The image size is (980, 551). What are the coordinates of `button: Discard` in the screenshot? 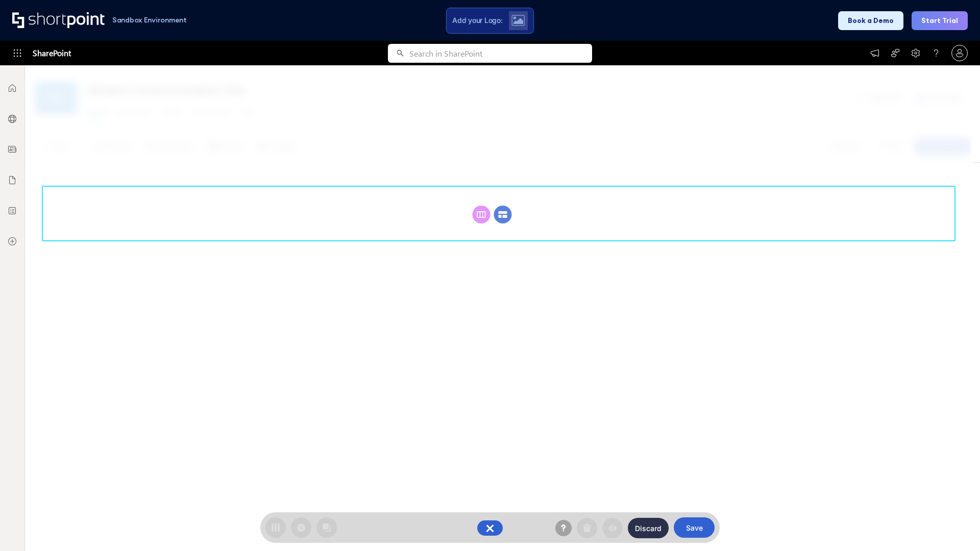 It's located at (648, 528).